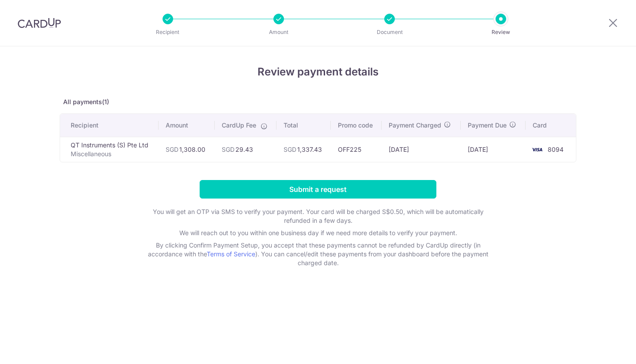 The height and width of the screenshot is (364, 636). What do you see at coordinates (551, 125) in the screenshot?
I see `th: Card` at bounding box center [551, 125].